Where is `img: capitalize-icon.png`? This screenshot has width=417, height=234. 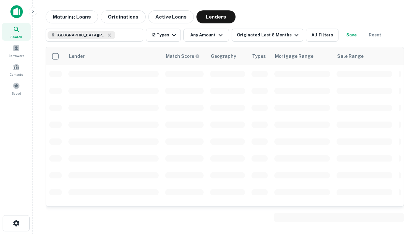
img: capitalize-icon.png is located at coordinates (17, 12).